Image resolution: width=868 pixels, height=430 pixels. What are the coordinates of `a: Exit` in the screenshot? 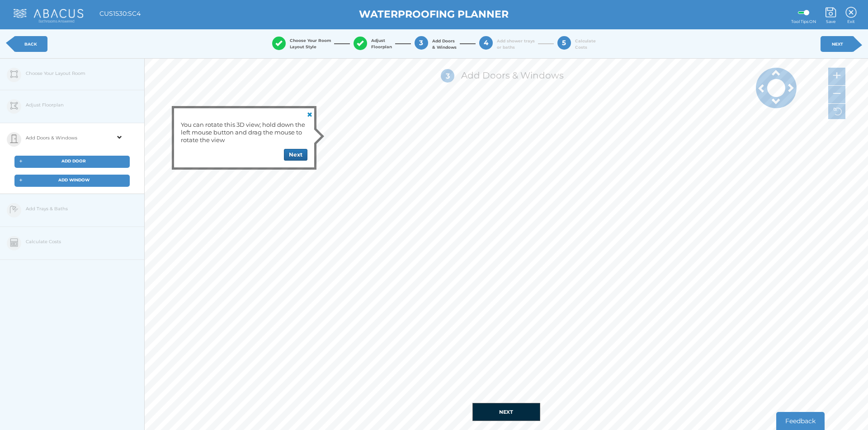 It's located at (851, 13).